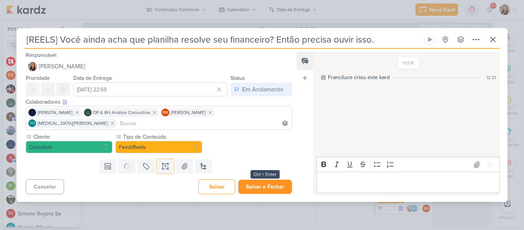 The width and height of the screenshot is (524, 230). What do you see at coordinates (32, 124) in the screenshot?
I see `p: YO` at bounding box center [32, 124].